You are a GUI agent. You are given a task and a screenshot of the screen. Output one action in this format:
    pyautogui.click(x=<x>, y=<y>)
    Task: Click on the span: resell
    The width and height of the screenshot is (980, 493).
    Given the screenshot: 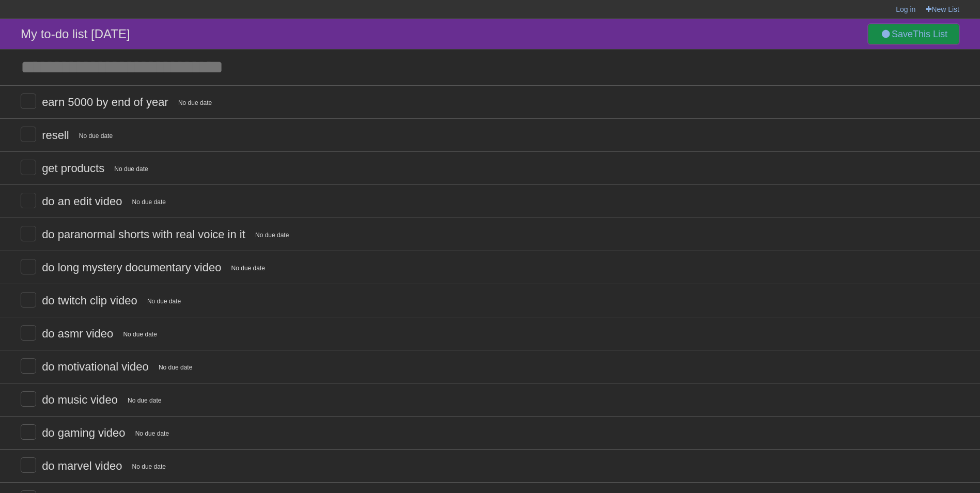 What is the action you would take?
    pyautogui.click(x=57, y=135)
    